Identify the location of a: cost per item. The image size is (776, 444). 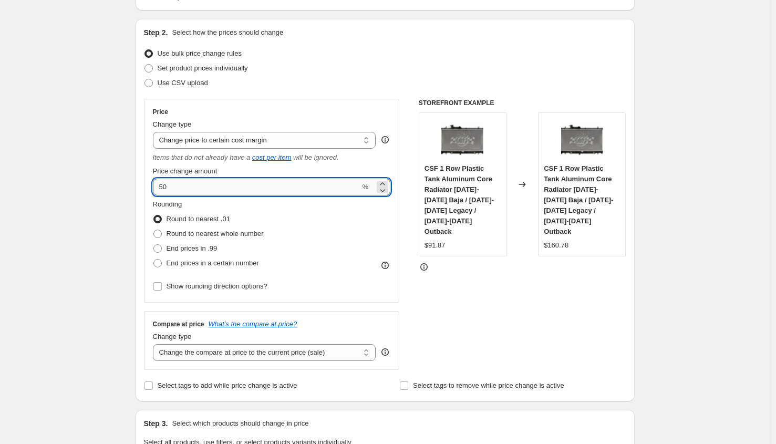
(272, 157).